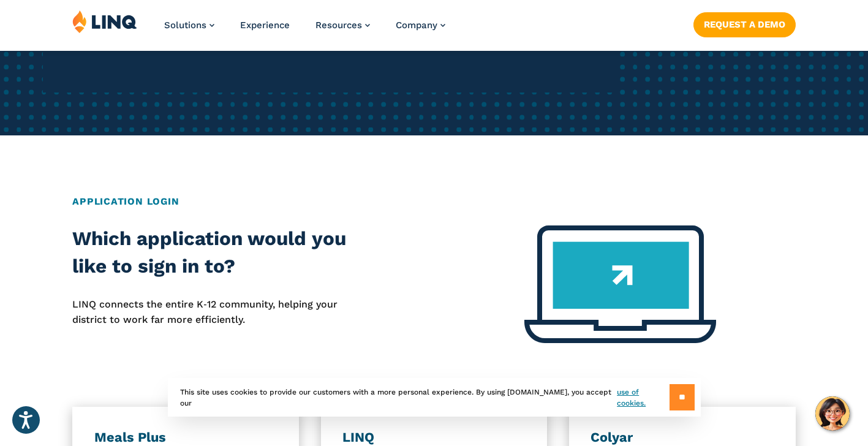  I want to click on span: Resources, so click(339, 25).